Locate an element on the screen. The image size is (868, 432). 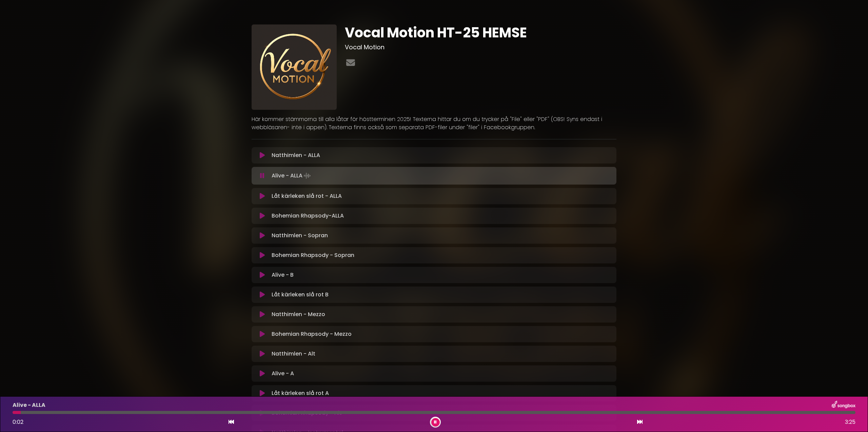
img: songbox-logo-white.png is located at coordinates (843, 404).